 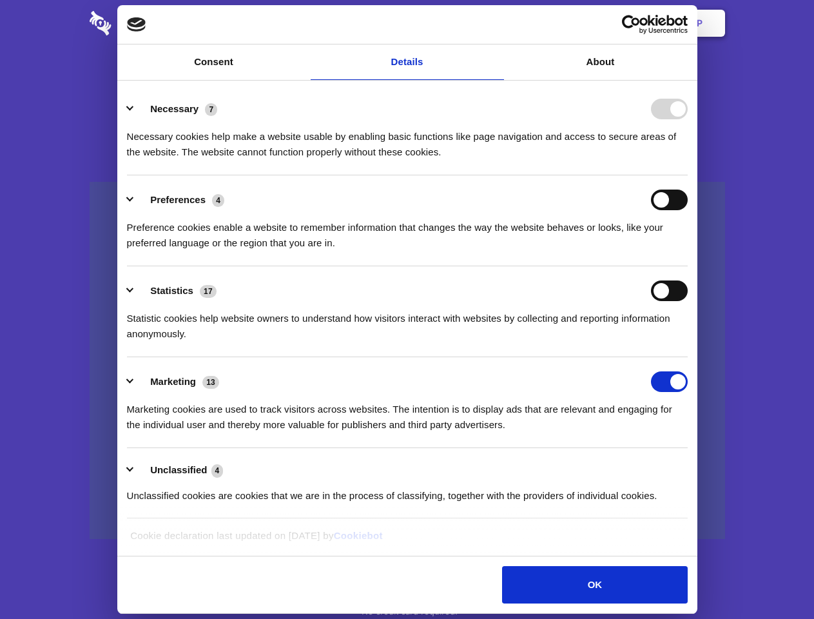 What do you see at coordinates (171, 290) in the screenshot?
I see `label: Statistics` at bounding box center [171, 290].